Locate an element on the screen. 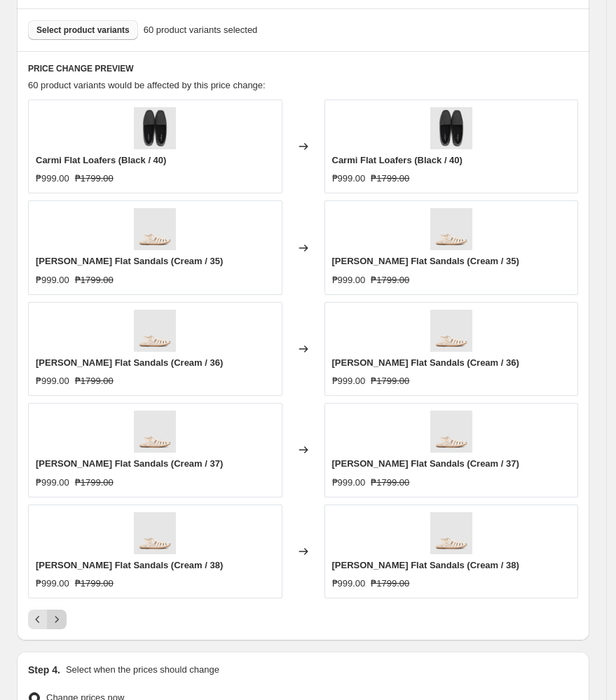  h6: PRICE CHANGE PREVIEW is located at coordinates (303, 69).